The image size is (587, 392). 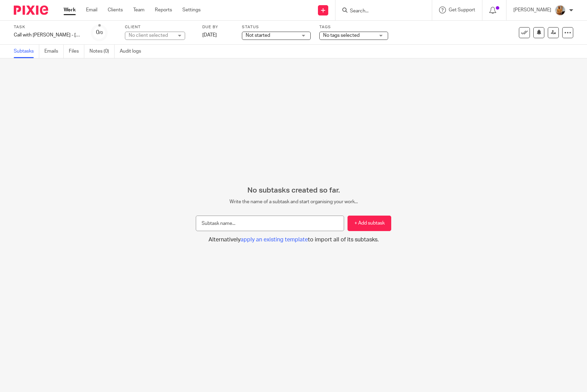 What do you see at coordinates (353, 27) in the screenshot?
I see `label: Tags` at bounding box center [353, 27].